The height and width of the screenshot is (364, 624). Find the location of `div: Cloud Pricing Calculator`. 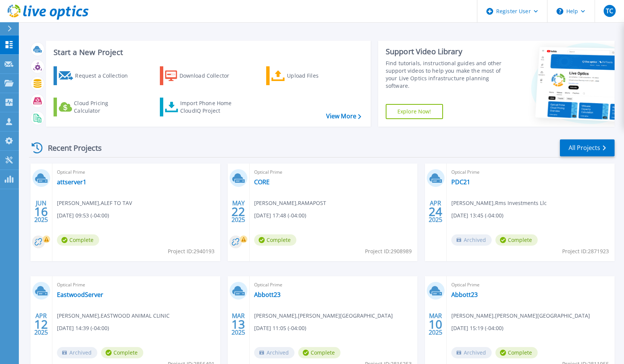

div: Cloud Pricing Calculator is located at coordinates (104, 107).